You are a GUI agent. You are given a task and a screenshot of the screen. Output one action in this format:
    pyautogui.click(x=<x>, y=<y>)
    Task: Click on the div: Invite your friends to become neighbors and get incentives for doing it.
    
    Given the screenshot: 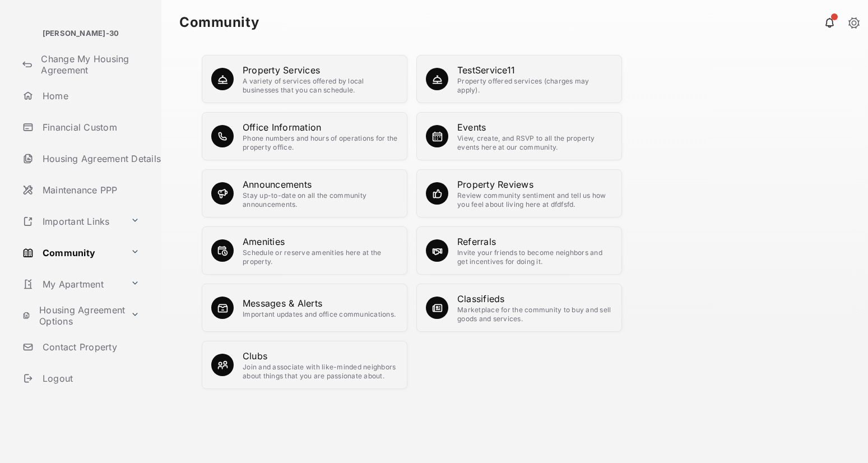 What is the action you would take?
    pyautogui.click(x=534, y=257)
    